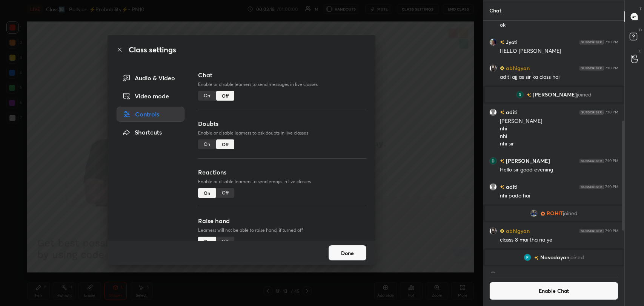 This screenshot has width=644, height=306. I want to click on h3: Doubts, so click(282, 124).